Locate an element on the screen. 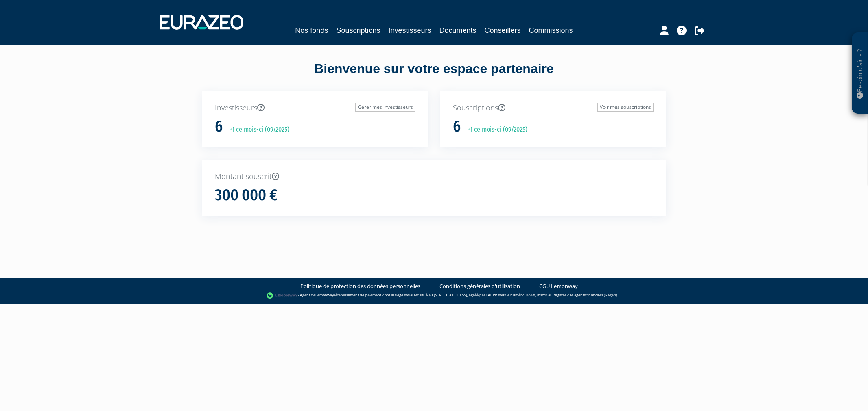 The image size is (868, 411). a: Registre des agents financiers (Regafi) is located at coordinates (584, 295).